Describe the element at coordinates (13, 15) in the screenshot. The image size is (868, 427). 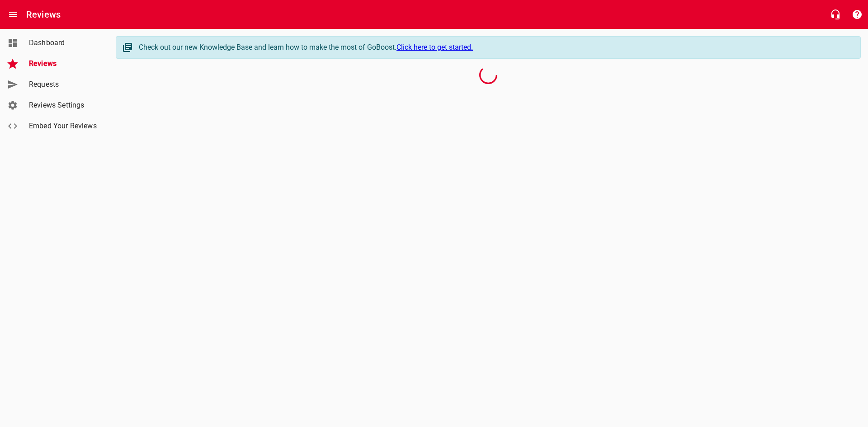
I see `button: Open drawer` at that location.